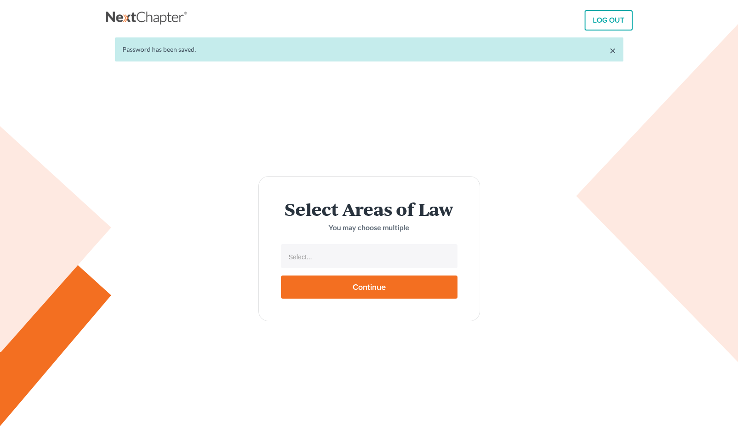  What do you see at coordinates (369, 287) in the screenshot?
I see `input: Continue` at bounding box center [369, 287].